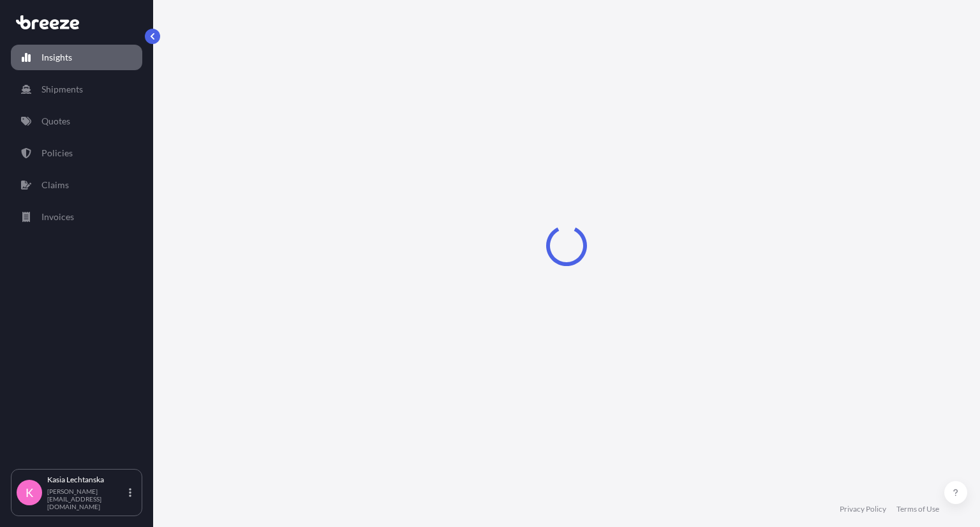 The image size is (980, 527). I want to click on a: Invoices, so click(77, 217).